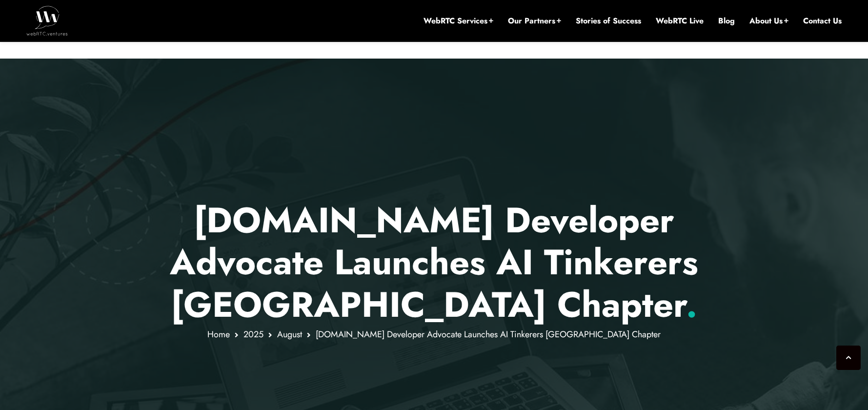 Image resolution: width=868 pixels, height=410 pixels. What do you see at coordinates (679, 21) in the screenshot?
I see `a: WebRTC Live` at bounding box center [679, 21].